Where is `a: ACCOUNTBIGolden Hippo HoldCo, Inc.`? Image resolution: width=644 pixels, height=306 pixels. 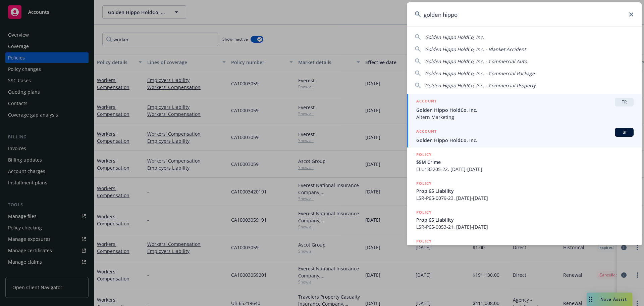
a: ACCOUNTBIGolden Hippo HoldCo, Inc. is located at coordinates (524, 136).